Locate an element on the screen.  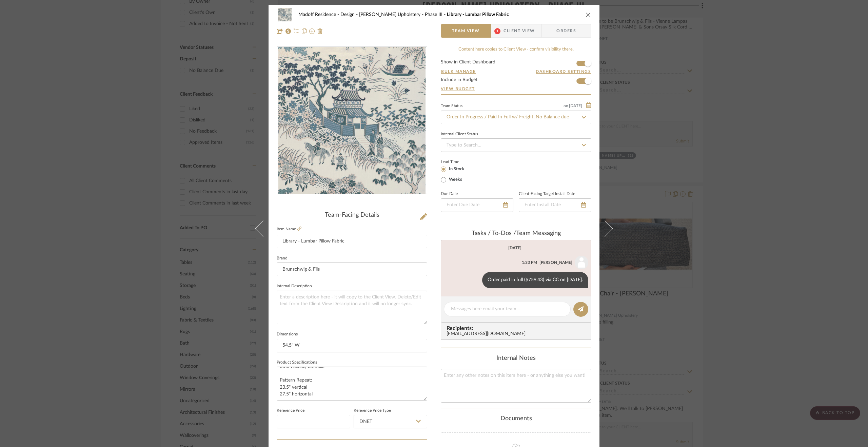
input: Enter Item Name is located at coordinates (352, 242).